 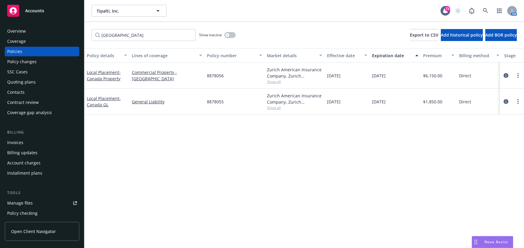 I want to click on button: Market details, so click(x=294, y=56).